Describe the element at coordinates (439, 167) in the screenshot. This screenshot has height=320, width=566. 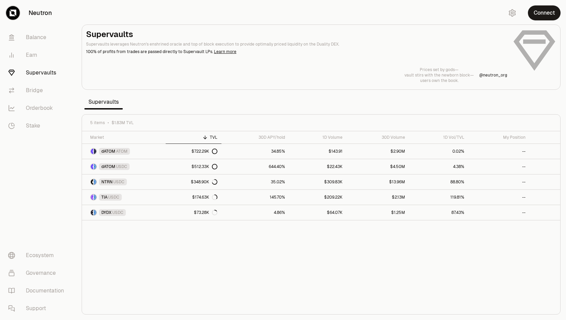
I see `a: 4.38%` at that location.